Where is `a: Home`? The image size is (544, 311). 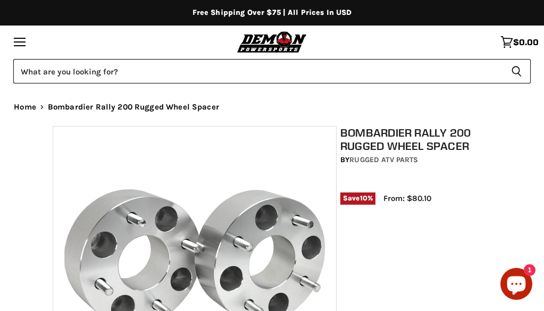 a: Home is located at coordinates (25, 107).